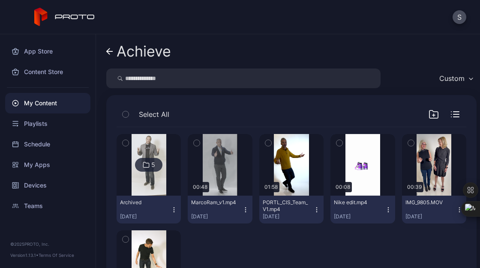  What do you see at coordinates (48, 144) in the screenshot?
I see `div: Schedule` at bounding box center [48, 144].